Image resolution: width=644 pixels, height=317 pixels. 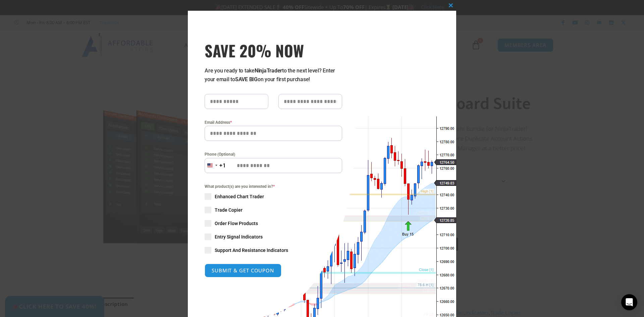 What do you see at coordinates (246, 79) in the screenshot?
I see `strong: SAVE BIG` at bounding box center [246, 79].